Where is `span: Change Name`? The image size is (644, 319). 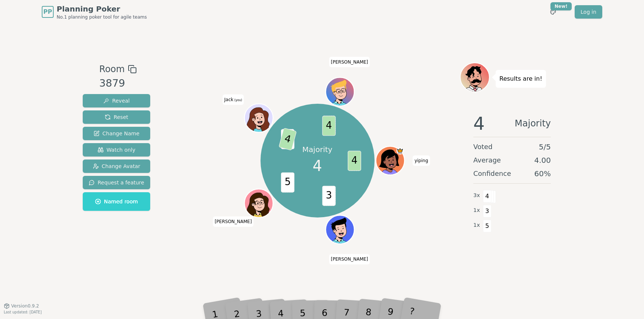 span: Change Name is located at coordinates (116, 134).